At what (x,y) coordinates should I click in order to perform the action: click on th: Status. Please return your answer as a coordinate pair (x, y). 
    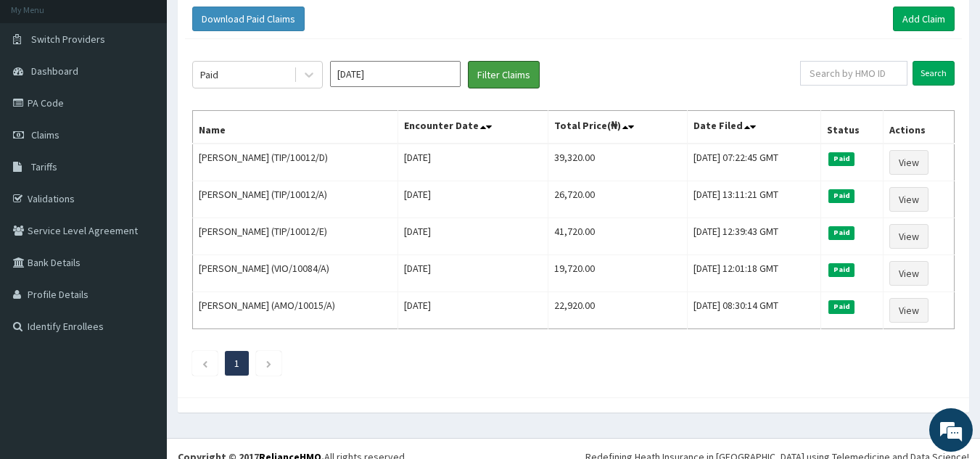
    Looking at the image, I should click on (852, 128).